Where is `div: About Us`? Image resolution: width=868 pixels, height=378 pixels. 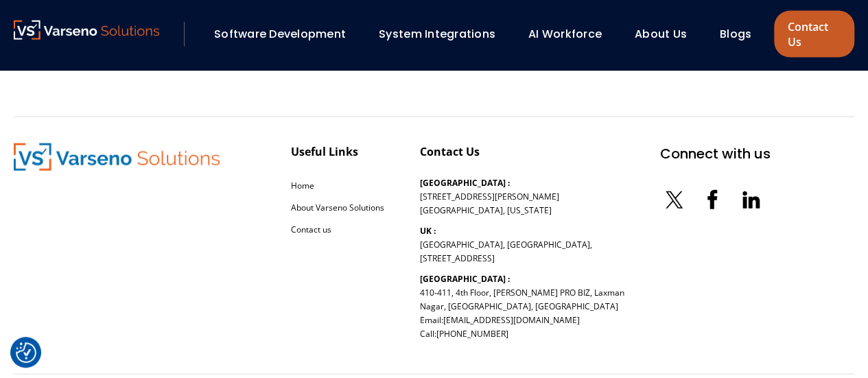
div: About Us is located at coordinates (667, 34).